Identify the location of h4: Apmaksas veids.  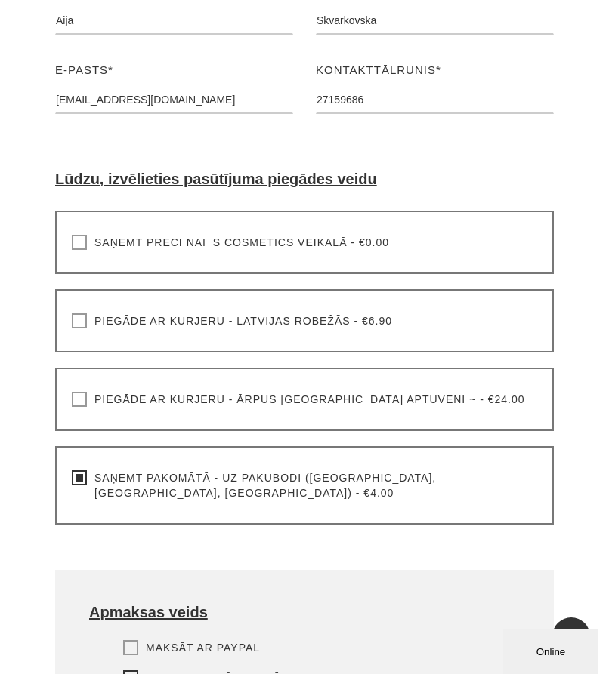
(304, 613).